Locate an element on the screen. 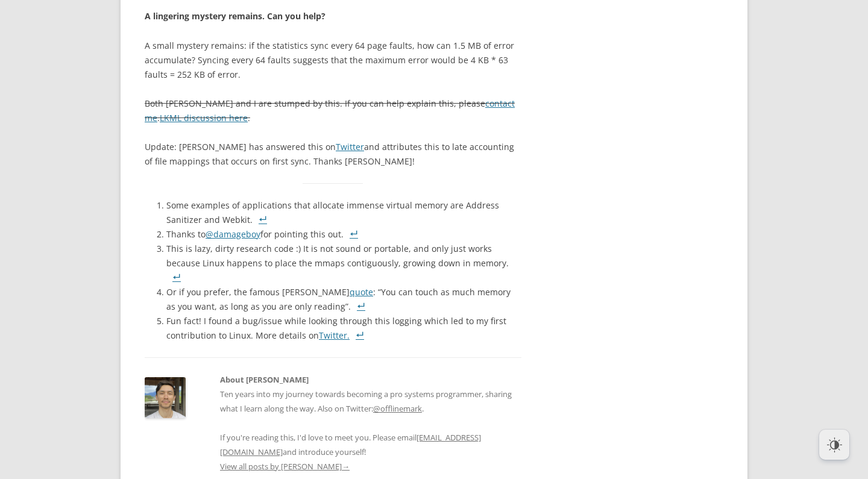 This screenshot has width=868, height=479. li: Some examples of applications that allocate immense virtual memory are Address Sanitizer and Webkit. is located at coordinates (344, 213).